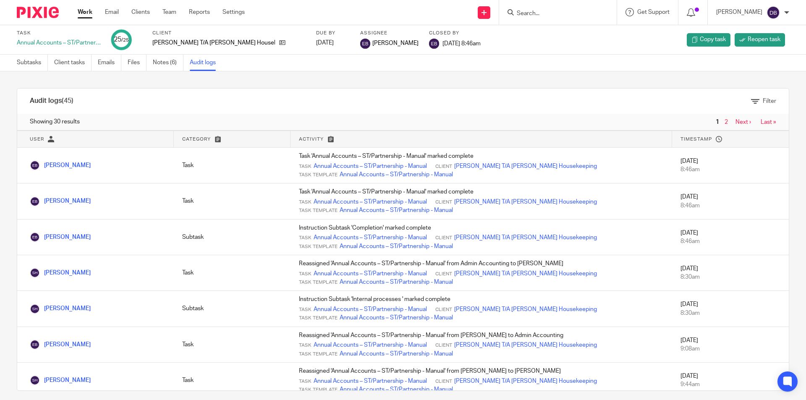  Describe the element at coordinates (229, 33) in the screenshot. I see `label: Client` at that location.